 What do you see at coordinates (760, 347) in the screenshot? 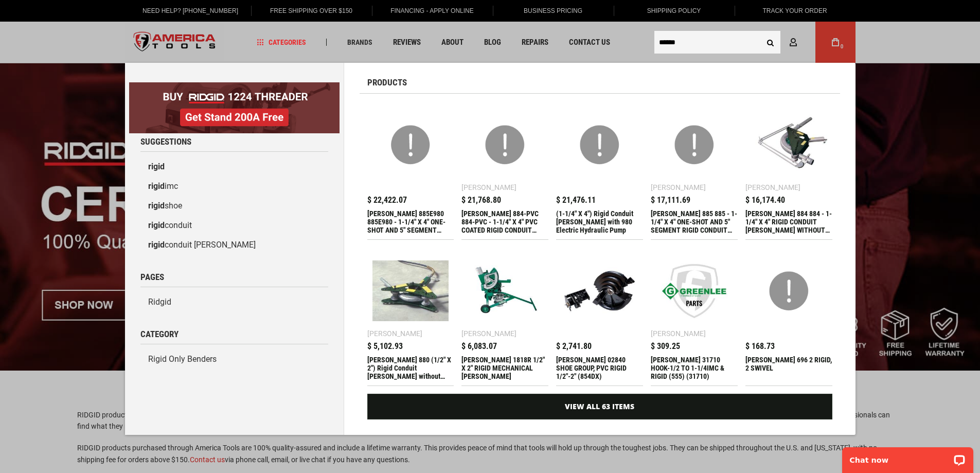
I see `span: $ 168.73` at bounding box center [760, 347].